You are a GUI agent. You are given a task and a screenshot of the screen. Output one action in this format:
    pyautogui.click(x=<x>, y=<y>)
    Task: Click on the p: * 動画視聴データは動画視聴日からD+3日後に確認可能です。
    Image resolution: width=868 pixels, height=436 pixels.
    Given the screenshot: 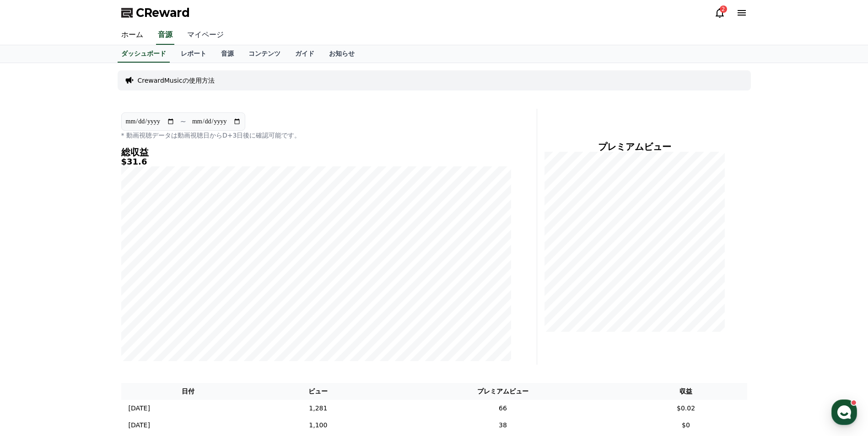 What is the action you would take?
    pyautogui.click(x=316, y=136)
    